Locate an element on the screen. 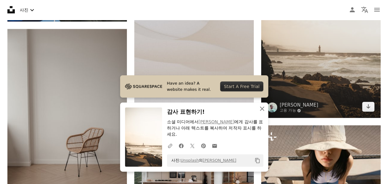  a: Unsplash is located at coordinates (190, 160).